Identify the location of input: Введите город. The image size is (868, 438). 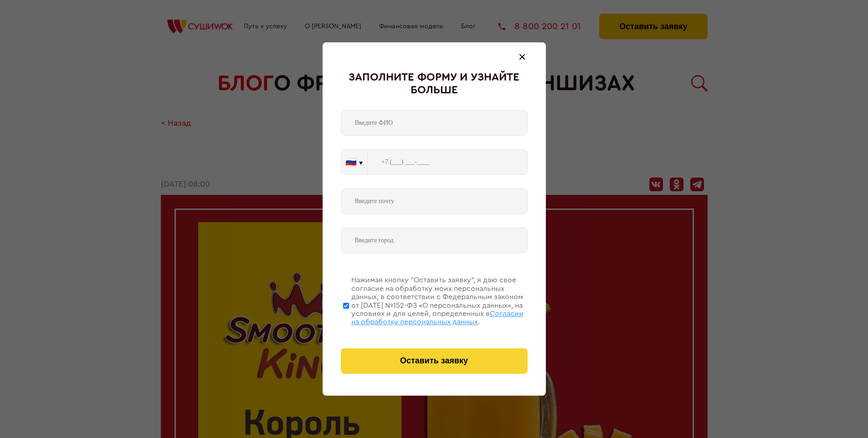
(435, 240).